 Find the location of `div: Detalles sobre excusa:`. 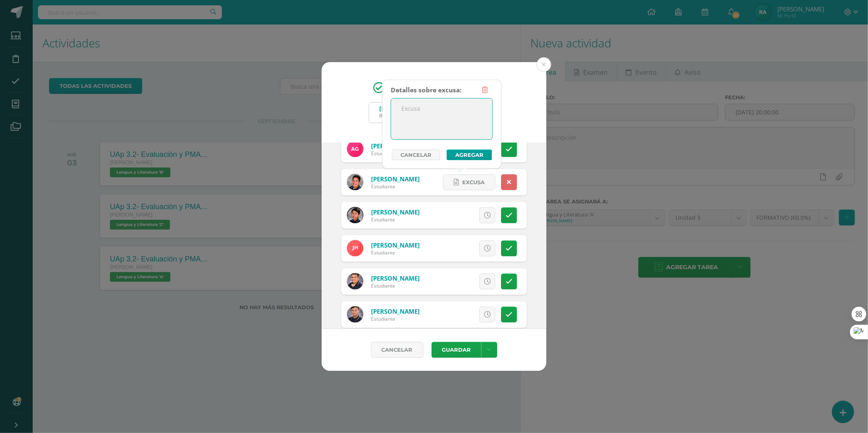

div: Detalles sobre excusa: is located at coordinates (425, 90).